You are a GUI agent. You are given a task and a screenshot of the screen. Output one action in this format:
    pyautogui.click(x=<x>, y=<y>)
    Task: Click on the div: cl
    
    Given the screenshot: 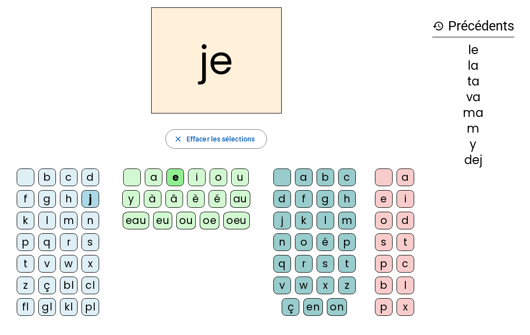 What is the action you would take?
    pyautogui.click(x=90, y=285)
    